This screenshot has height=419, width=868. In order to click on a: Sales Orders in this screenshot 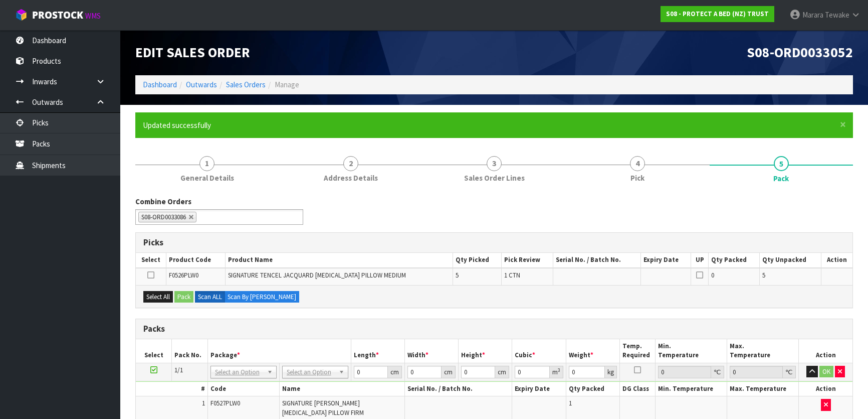, I will do `click(245, 84)`.